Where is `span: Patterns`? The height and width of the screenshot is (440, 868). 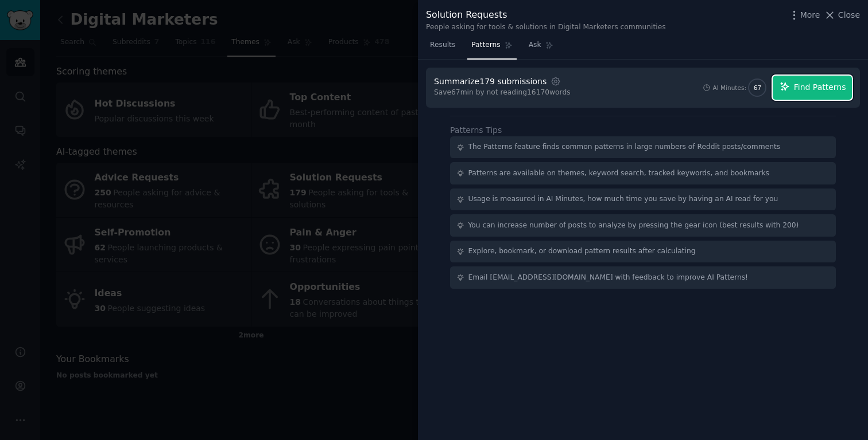
span: Patterns is located at coordinates (485, 46).